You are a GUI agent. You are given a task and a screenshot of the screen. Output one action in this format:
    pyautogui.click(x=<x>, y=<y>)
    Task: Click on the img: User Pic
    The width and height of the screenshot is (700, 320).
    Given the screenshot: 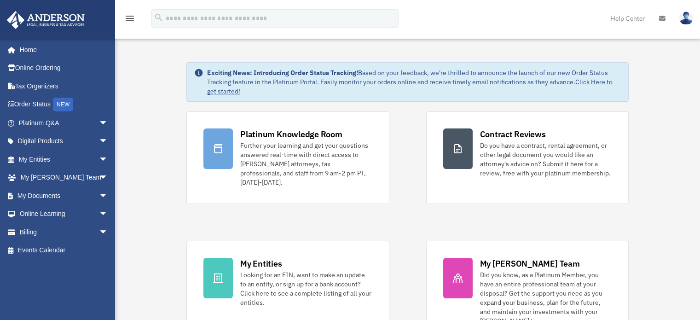 What is the action you would take?
    pyautogui.click(x=686, y=18)
    